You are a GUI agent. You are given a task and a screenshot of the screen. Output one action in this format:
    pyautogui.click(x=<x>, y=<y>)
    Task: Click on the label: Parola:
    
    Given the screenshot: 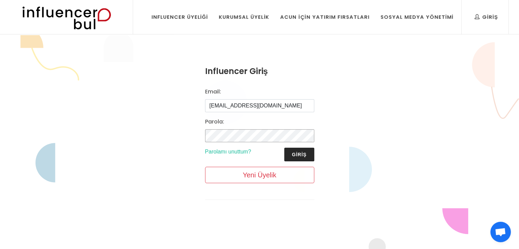 What is the action you would take?
    pyautogui.click(x=215, y=122)
    